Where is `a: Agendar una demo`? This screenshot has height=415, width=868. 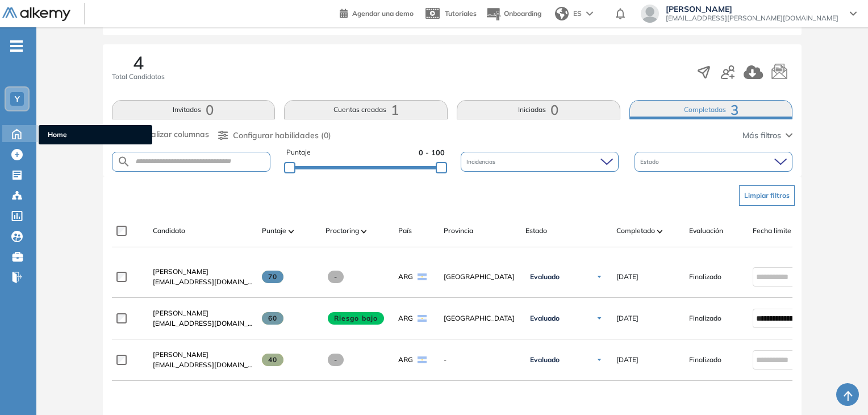 a: Agendar una demo is located at coordinates (377, 12).